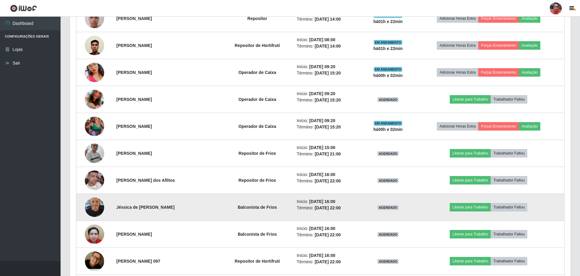 The image size is (580, 276). Describe the element at coordinates (95, 180) in the screenshot. I see `img: 1753709377827.jpeg` at that location.